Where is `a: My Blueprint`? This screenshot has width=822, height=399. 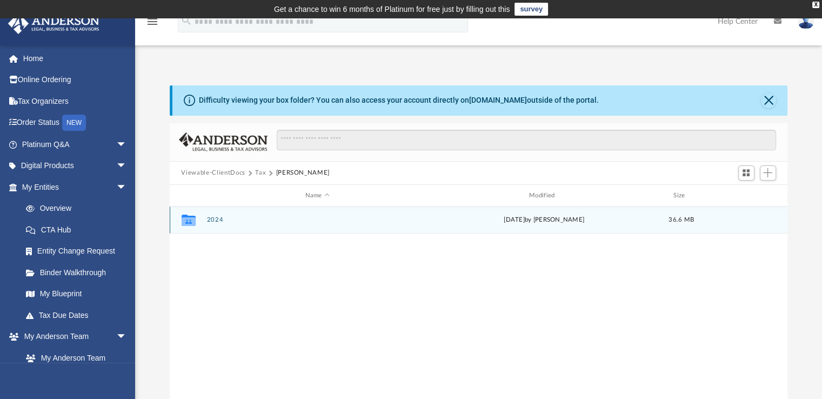 a: My Blueprint is located at coordinates (76, 294).